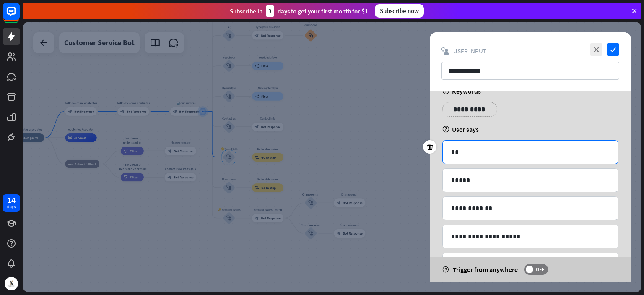  I want to click on div: days, so click(11, 207).